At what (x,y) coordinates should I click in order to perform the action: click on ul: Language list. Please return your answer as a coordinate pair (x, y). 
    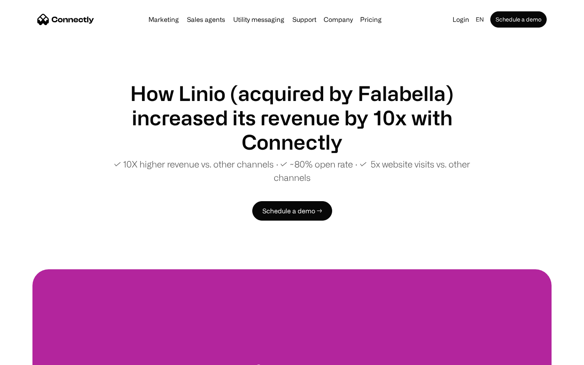
    Looking at the image, I should click on (32, 356).